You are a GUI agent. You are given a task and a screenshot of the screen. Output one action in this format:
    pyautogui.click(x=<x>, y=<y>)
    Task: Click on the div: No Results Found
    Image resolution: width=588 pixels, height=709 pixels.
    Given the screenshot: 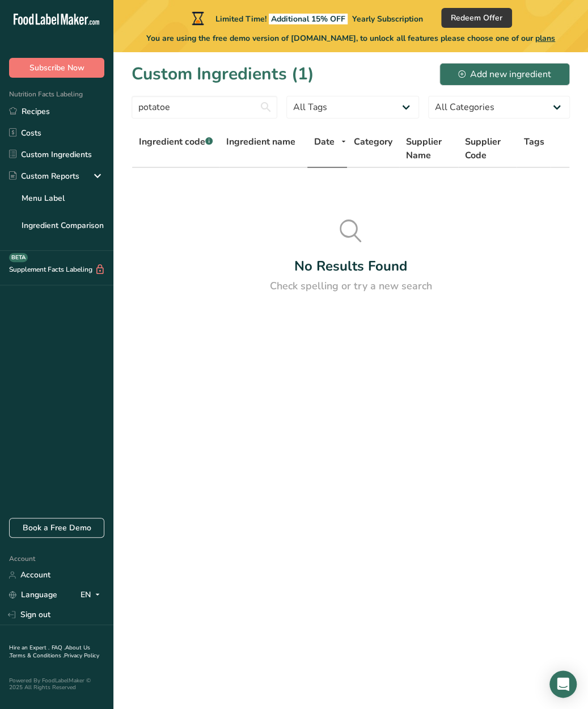 What is the action you would take?
    pyautogui.click(x=351, y=266)
    